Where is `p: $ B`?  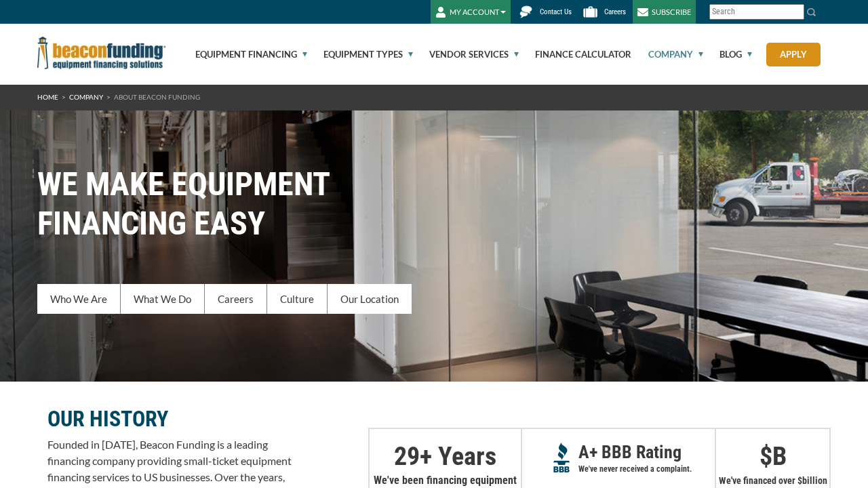
p: $ B is located at coordinates (773, 456).